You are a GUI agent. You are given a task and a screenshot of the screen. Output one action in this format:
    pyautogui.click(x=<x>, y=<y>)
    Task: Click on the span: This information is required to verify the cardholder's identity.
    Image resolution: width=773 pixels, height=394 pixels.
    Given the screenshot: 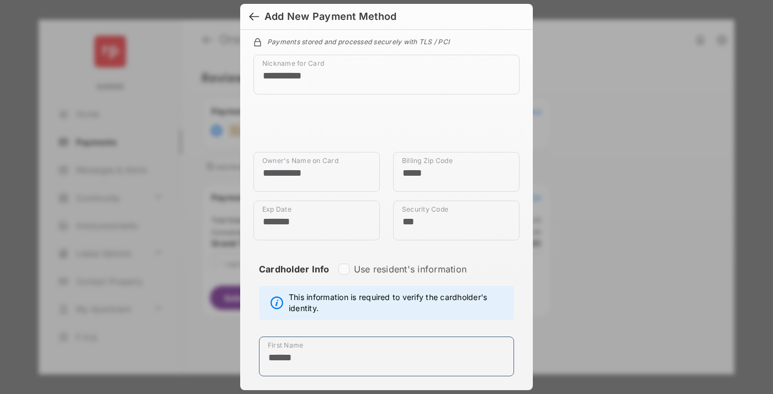 What is the action you would take?
    pyautogui.click(x=398, y=303)
    